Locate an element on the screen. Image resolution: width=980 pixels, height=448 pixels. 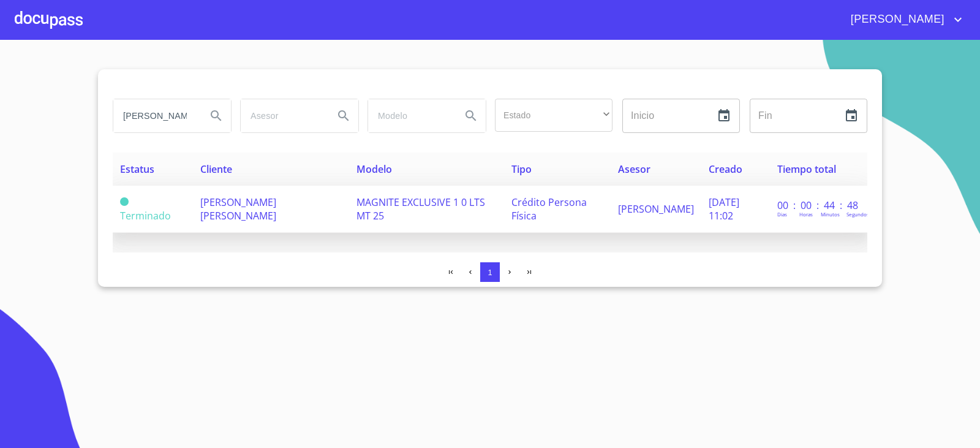
p: Dias is located at coordinates (782, 214).